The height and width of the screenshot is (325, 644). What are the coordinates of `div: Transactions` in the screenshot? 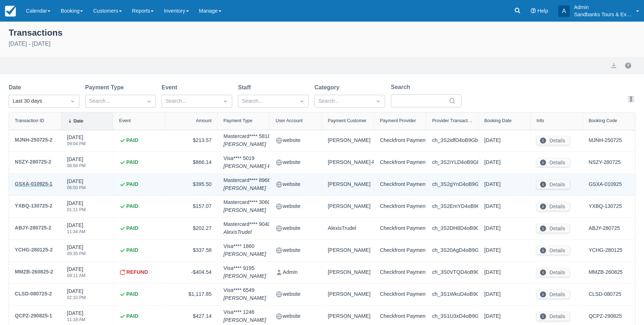 It's located at (322, 32).